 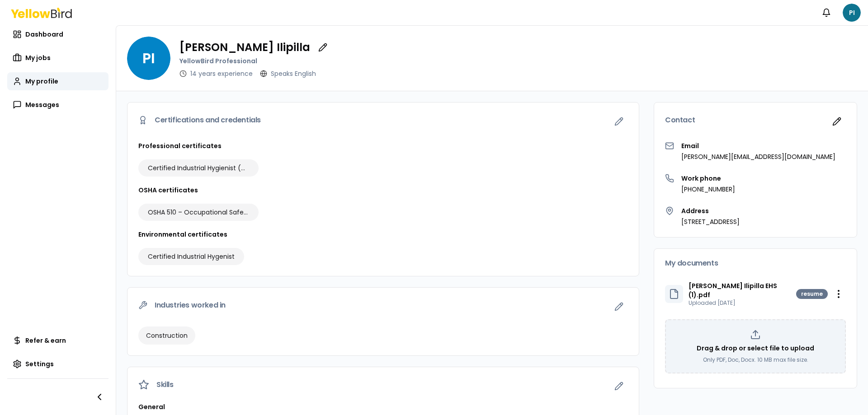 I want to click on span: My profile, so click(x=42, y=82).